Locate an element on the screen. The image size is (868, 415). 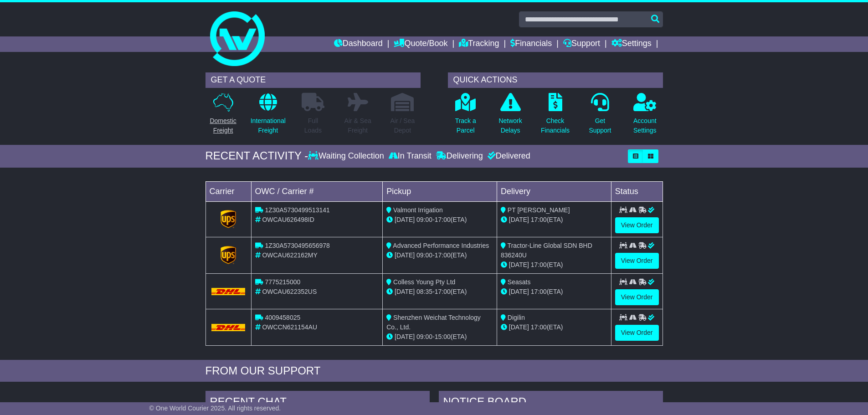
a: Support is located at coordinates (581, 44).